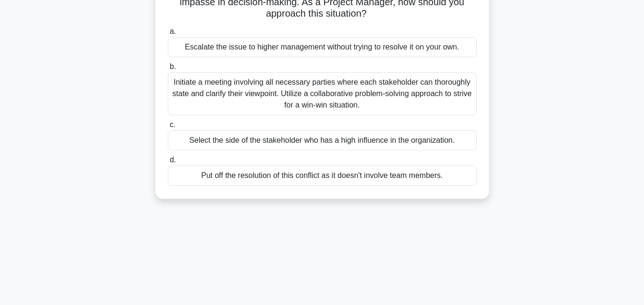 The image size is (644, 305). Describe the element at coordinates (322, 140) in the screenshot. I see `div: Select the side of the stakeholder who has a high influence in the organization.` at that location.